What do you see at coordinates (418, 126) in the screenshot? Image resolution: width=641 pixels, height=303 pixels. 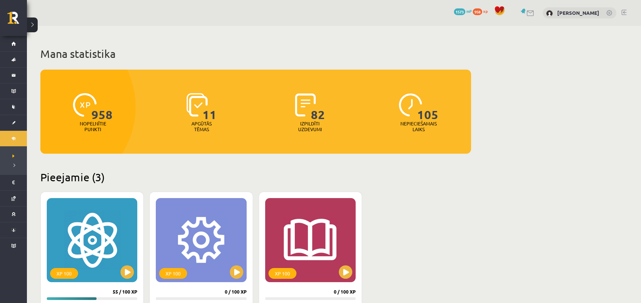 I see `p: Nepieciešamais laiks` at bounding box center [418, 126].